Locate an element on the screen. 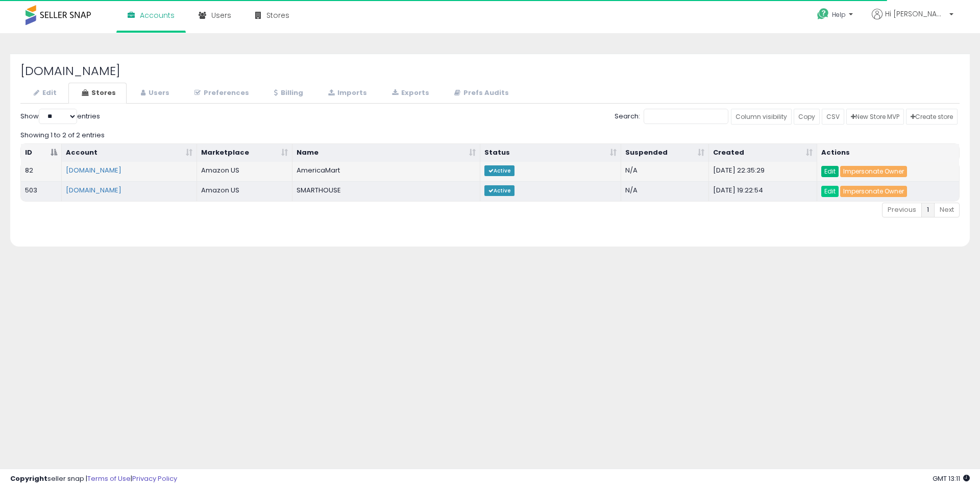  th: Status: activate to sort column ascending is located at coordinates (551, 153).